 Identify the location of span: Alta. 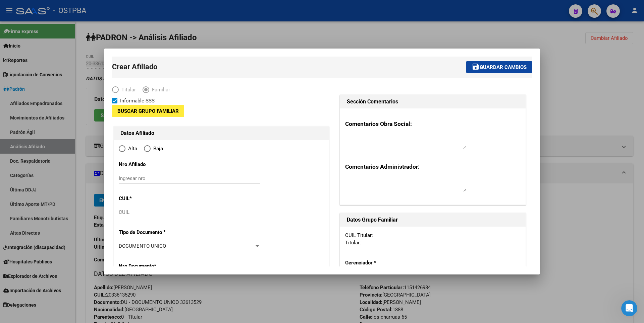
(131, 148).